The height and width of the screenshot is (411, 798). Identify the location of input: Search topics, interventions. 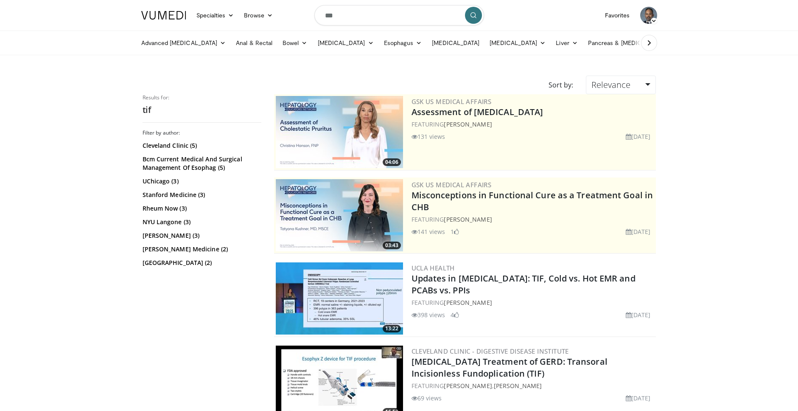
(399, 15).